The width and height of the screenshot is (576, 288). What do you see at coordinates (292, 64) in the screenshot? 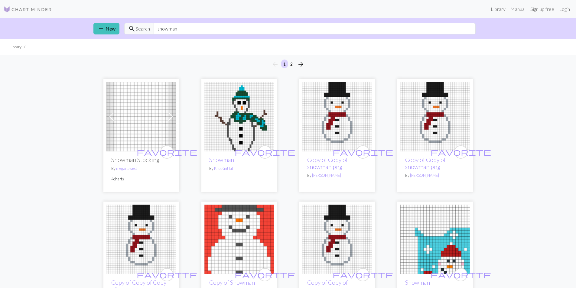
I see `button: 2` at bounding box center [292, 64].